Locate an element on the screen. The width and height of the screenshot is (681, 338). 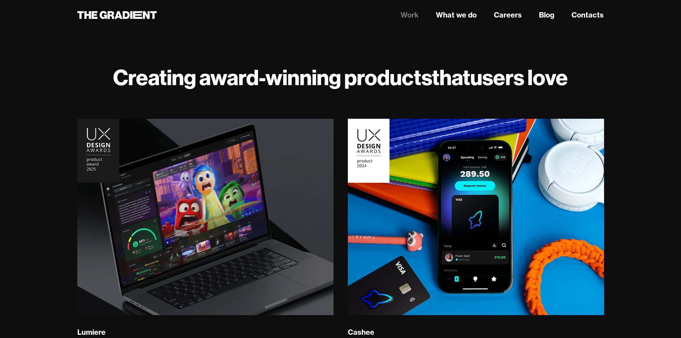
a: Contacts is located at coordinates (587, 15).